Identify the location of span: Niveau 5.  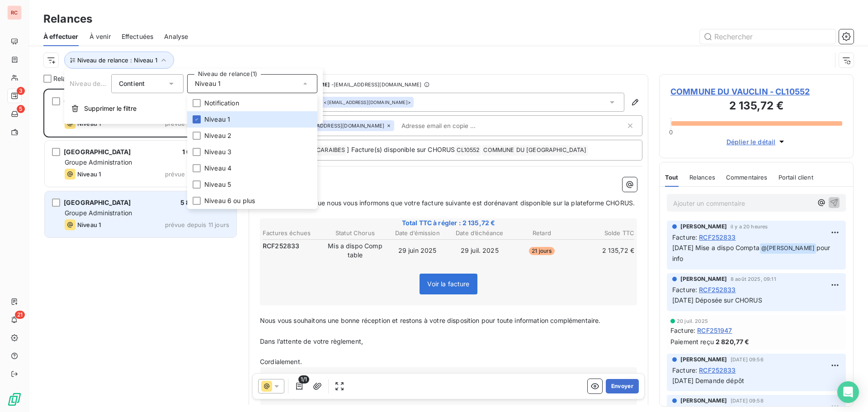
(217, 185).